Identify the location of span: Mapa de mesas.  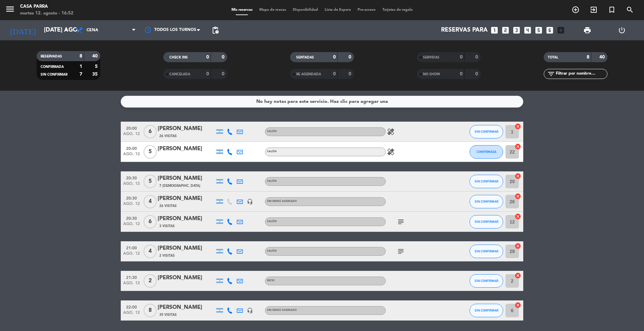
(273, 10).